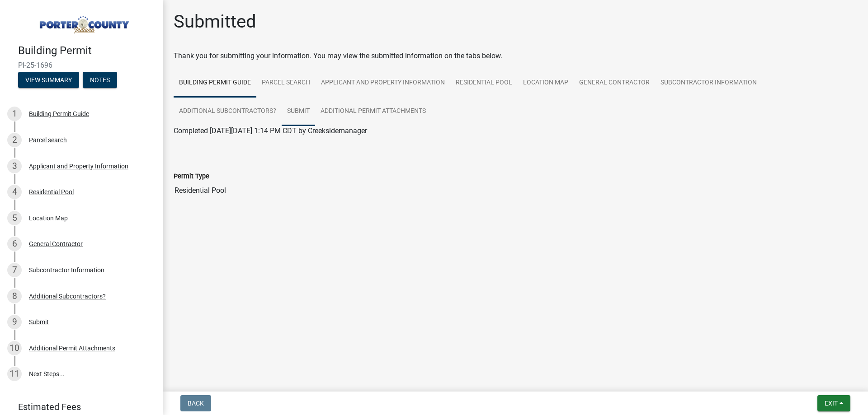 The height and width of the screenshot is (415, 868). Describe the element at coordinates (14, 218) in the screenshot. I see `div: 5` at that location.